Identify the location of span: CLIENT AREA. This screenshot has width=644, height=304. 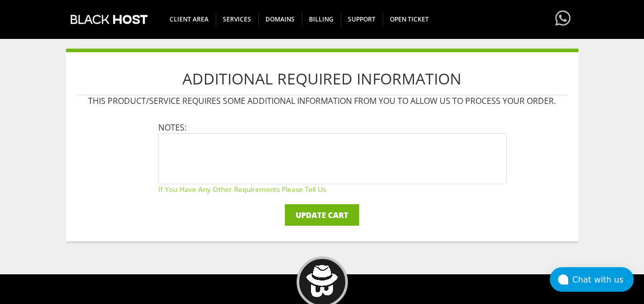
(189, 19).